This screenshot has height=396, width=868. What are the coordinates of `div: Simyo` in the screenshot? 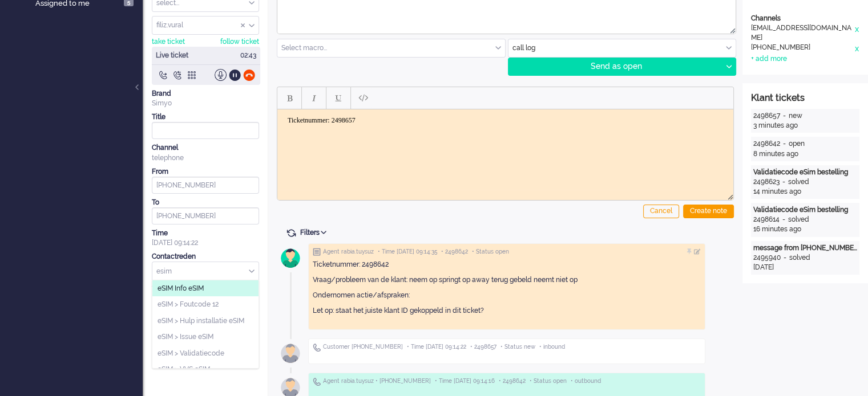 It's located at (205, 103).